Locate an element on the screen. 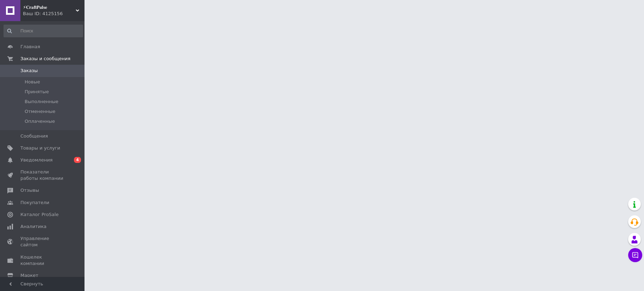  span: Показатели работы компании is located at coordinates (42, 176).